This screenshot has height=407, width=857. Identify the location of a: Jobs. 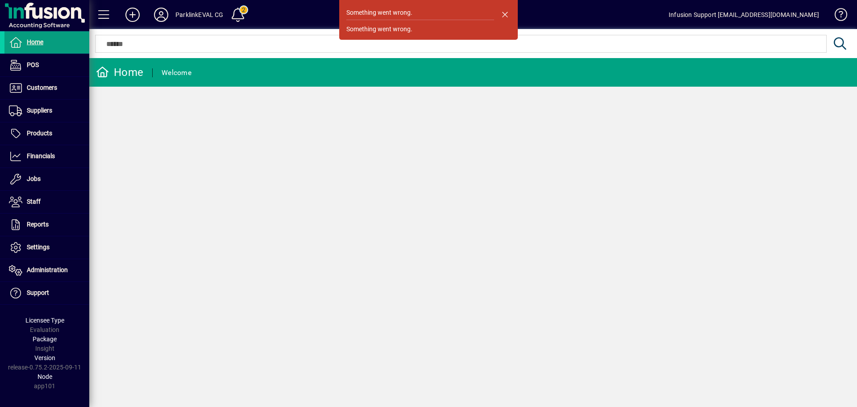
(47, 179).